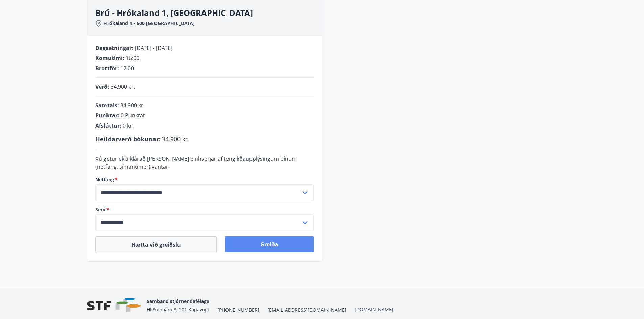 The image size is (644, 319). What do you see at coordinates (178, 309) in the screenshot?
I see `span: Hlíðasmára 8, 201 Kópavogi` at bounding box center [178, 309].